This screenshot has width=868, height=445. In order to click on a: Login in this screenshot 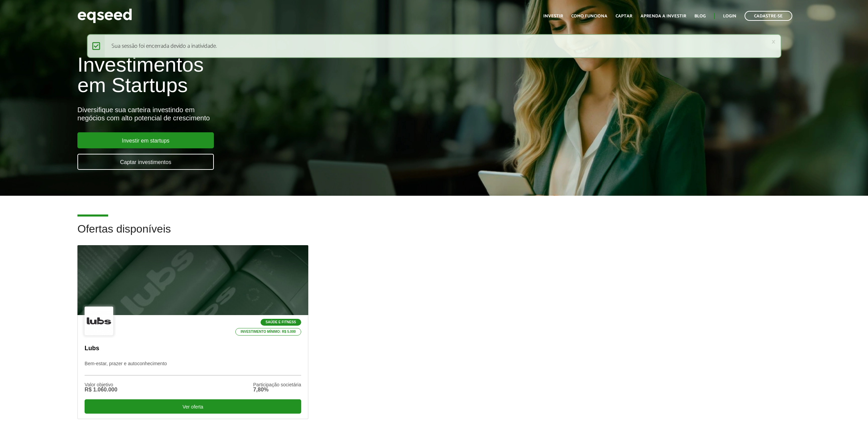, I will do `click(730, 16)`.